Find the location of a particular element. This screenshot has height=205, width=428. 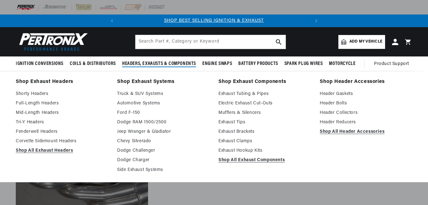

span: Battery Products is located at coordinates (258, 64).